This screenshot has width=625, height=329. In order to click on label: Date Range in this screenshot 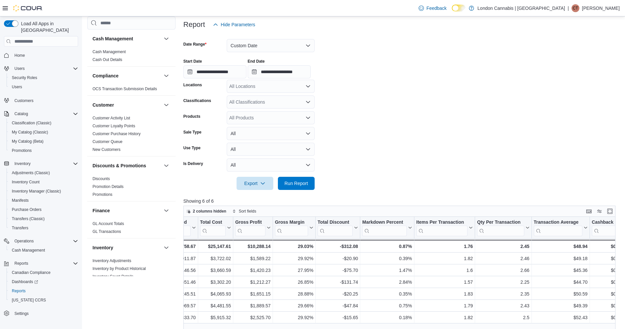, I will do `click(195, 44)`.